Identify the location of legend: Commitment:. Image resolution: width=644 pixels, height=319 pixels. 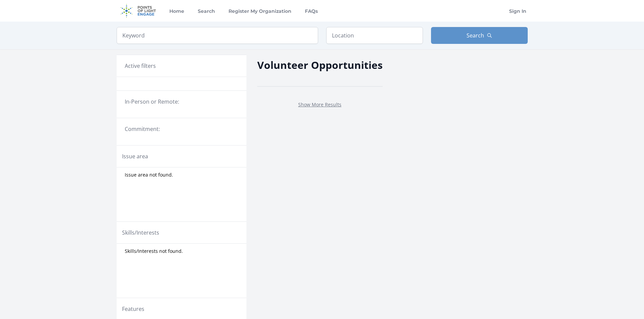
(182, 129).